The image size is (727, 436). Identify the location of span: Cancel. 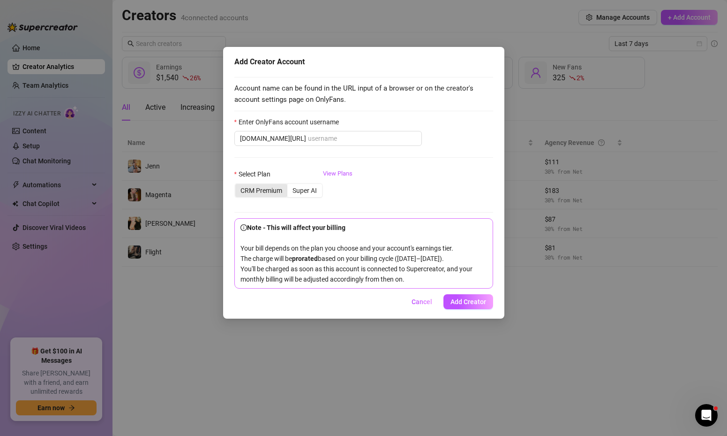
(422, 302).